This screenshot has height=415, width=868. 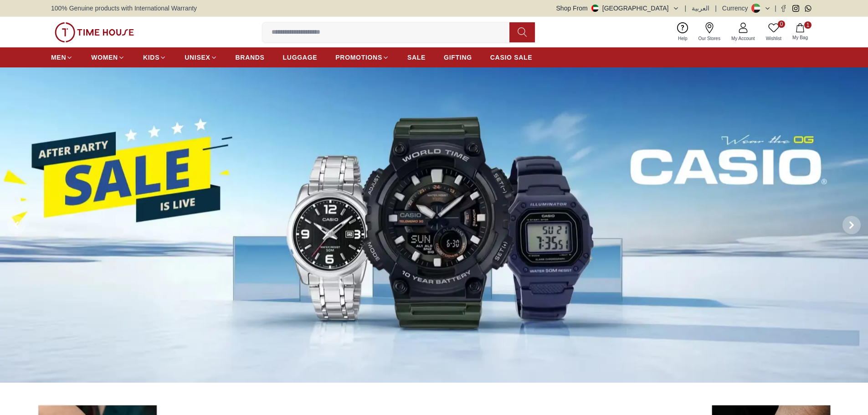 I want to click on a: PROMOTIONS, so click(x=362, y=57).